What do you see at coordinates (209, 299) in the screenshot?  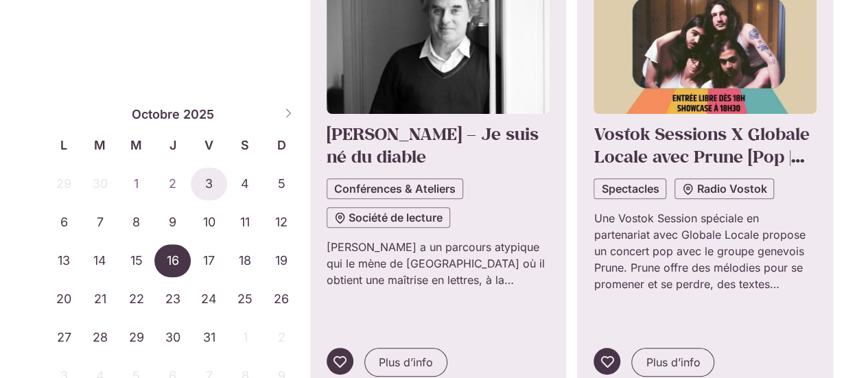 I see `span: Octobre 24, 2025` at bounding box center [209, 299].